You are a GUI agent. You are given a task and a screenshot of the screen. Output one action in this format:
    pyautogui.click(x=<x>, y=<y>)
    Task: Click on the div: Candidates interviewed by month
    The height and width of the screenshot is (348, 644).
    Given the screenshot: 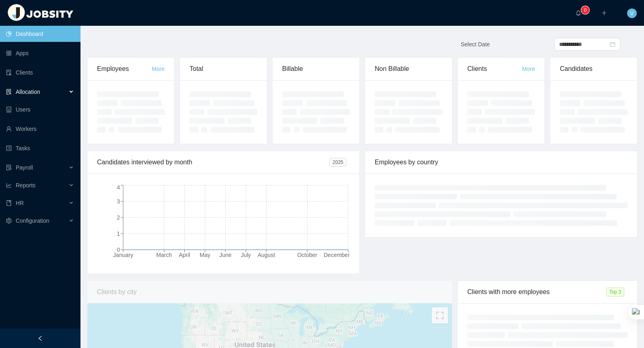 What is the action you would take?
    pyautogui.click(x=213, y=162)
    